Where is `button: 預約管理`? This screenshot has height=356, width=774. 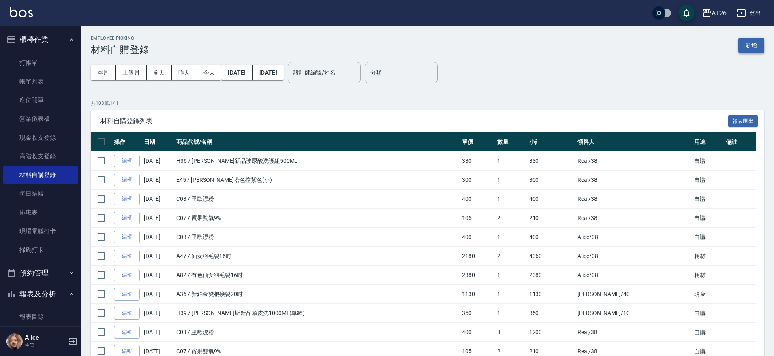
button: 預約管理 is located at coordinates (41, 273).